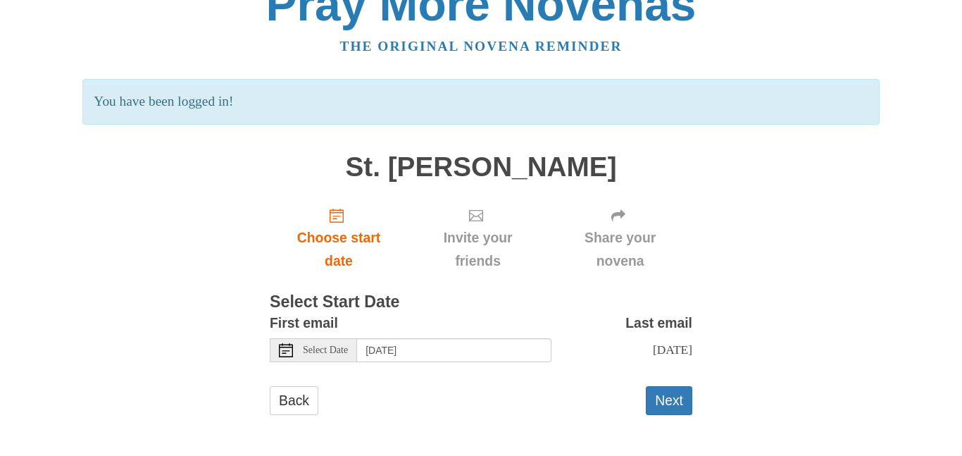 The image size is (962, 456). Describe the element at coordinates (304, 323) in the screenshot. I see `label: First email` at that location.